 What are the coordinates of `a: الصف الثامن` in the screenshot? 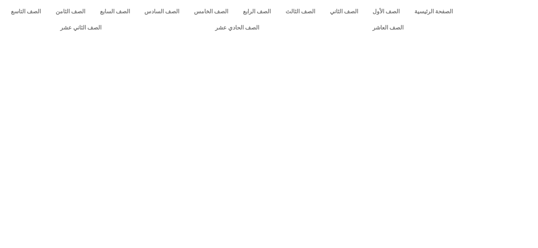 It's located at (70, 12).